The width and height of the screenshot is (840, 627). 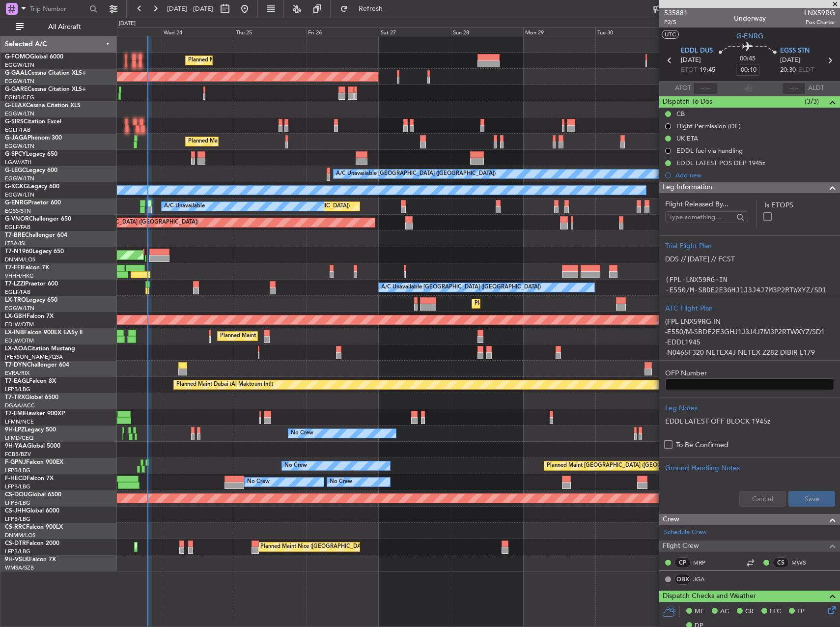 What do you see at coordinates (34, 528) in the screenshot?
I see `a: CS-RRCFalcon 900LX` at bounding box center [34, 528].